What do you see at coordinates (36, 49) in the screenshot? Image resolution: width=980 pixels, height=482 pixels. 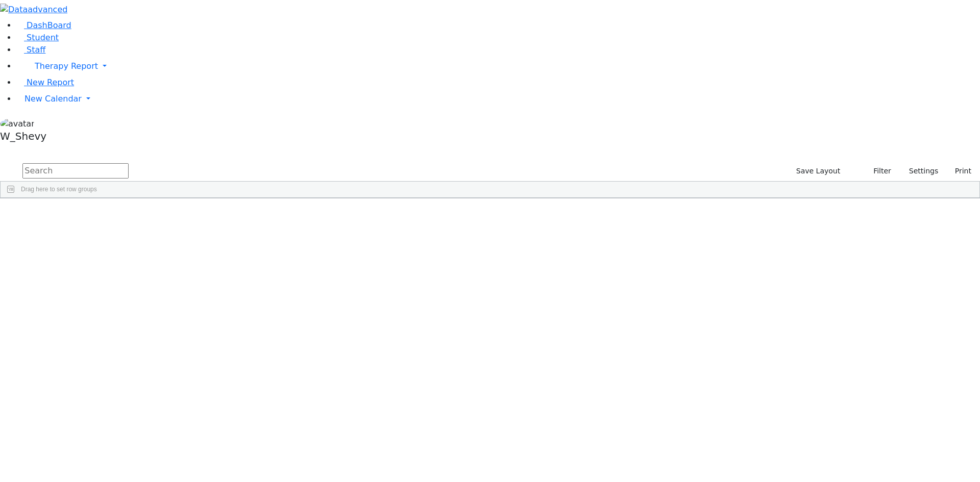 I see `span: Staff` at bounding box center [36, 49].